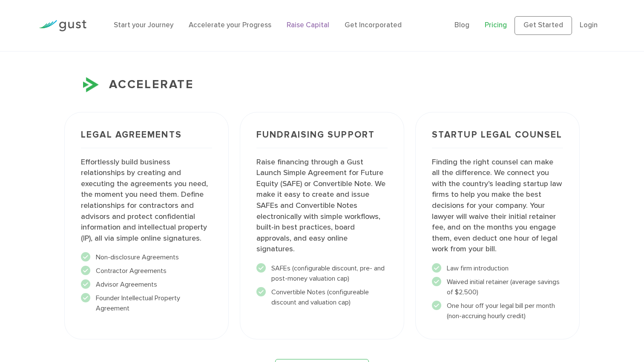 The image size is (644, 362). What do you see at coordinates (146, 257) in the screenshot?
I see `li: Non-disclosure Agreements` at bounding box center [146, 257].